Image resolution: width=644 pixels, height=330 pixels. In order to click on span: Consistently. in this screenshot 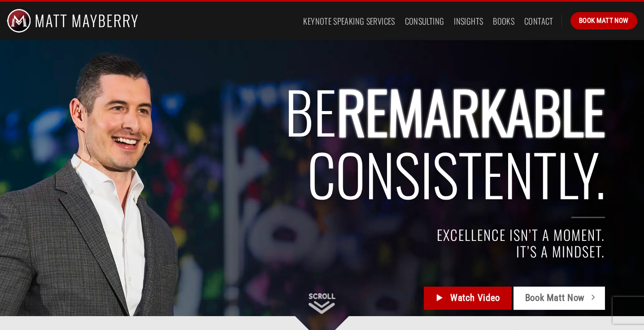, I will do `click(456, 174)`.